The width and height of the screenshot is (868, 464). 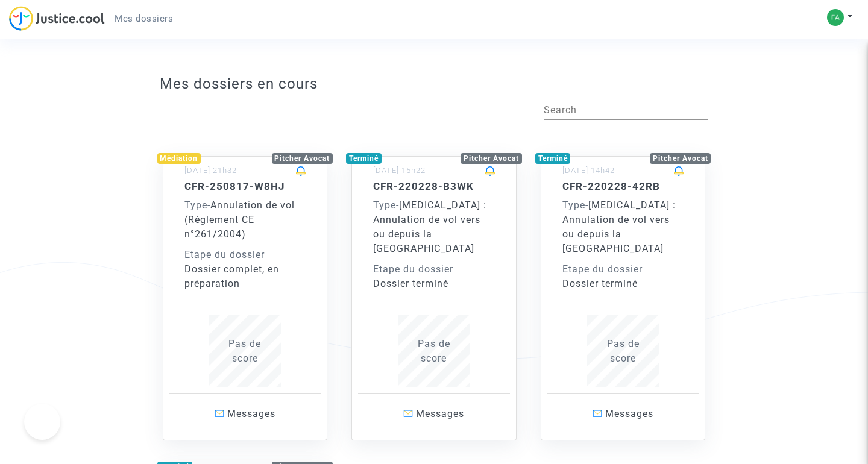 I want to click on img: 20c3d09ba7dc147ea7c36425ec287d2b, so click(x=836, y=18).